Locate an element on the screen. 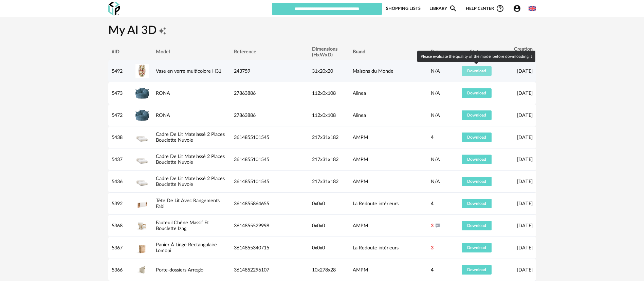 Image resolution: width=644 pixels, height=281 pixels. img: OXP is located at coordinates (114, 9).